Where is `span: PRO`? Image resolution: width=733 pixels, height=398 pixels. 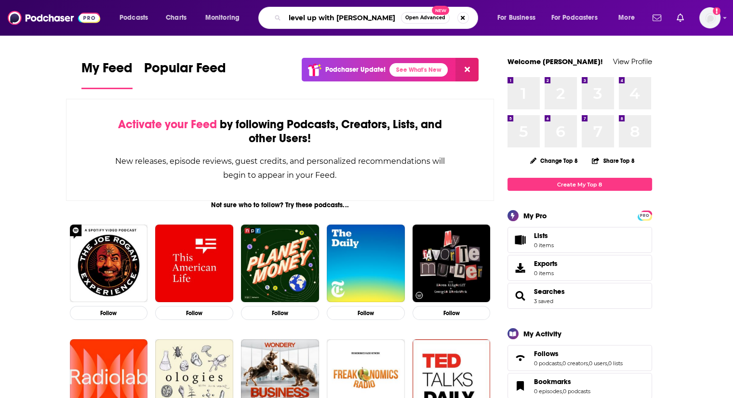
span: PRO is located at coordinates (645, 215).